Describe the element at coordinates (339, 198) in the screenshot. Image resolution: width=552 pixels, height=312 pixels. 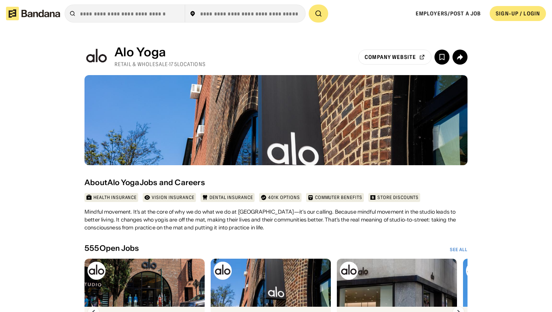
I see `div: Commuter benefits` at that location.